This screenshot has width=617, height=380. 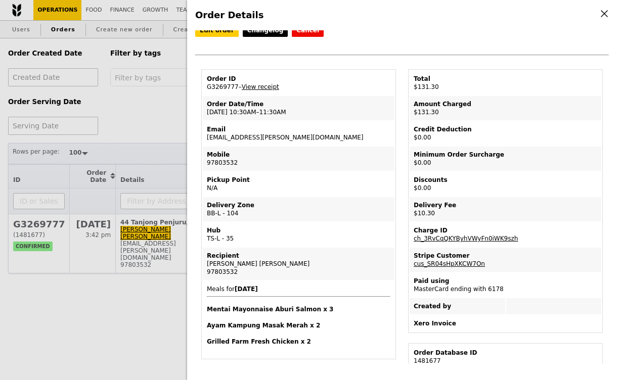 What do you see at coordinates (449, 264) in the screenshot?
I see `a: cus_SR04sHpXKCW7On` at bounding box center [449, 264].